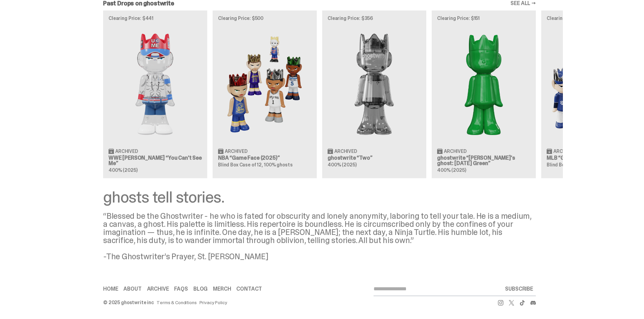  Describe the element at coordinates (249, 289) in the screenshot. I see `a: Contact` at that location.